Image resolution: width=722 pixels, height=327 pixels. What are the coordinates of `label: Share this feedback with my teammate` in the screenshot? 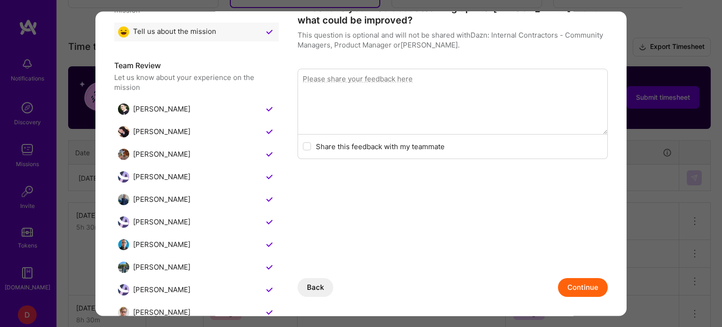 It's located at (380, 146).